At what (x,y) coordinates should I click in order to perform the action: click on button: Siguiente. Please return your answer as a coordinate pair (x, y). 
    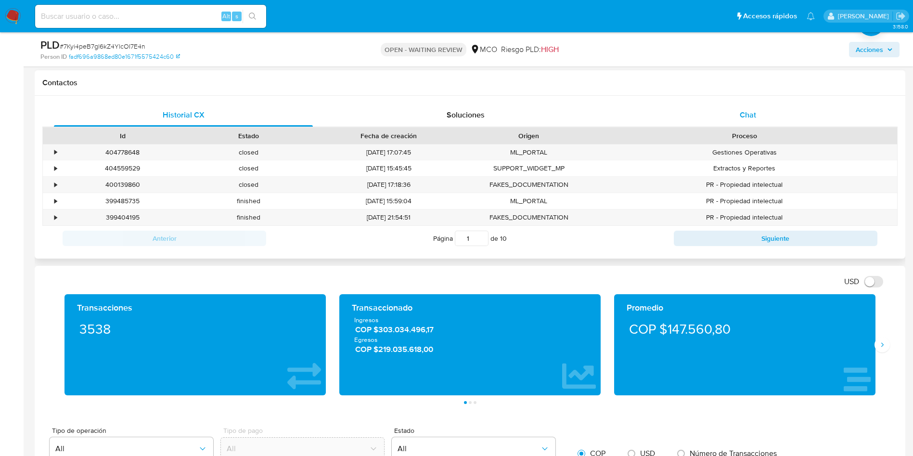
    Looking at the image, I should click on (775, 238).